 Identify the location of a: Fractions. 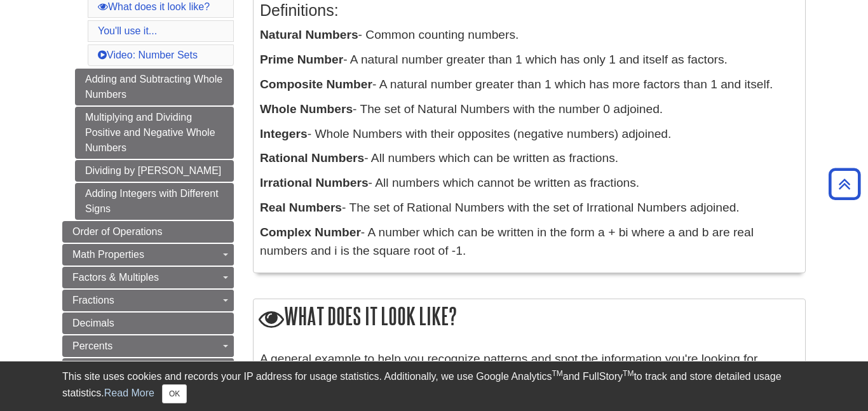
(148, 300).